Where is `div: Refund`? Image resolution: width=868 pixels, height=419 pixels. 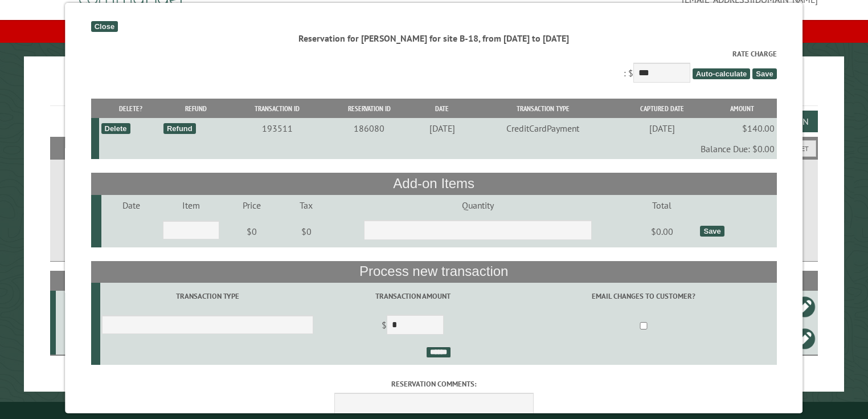 div: Refund is located at coordinates (180, 128).